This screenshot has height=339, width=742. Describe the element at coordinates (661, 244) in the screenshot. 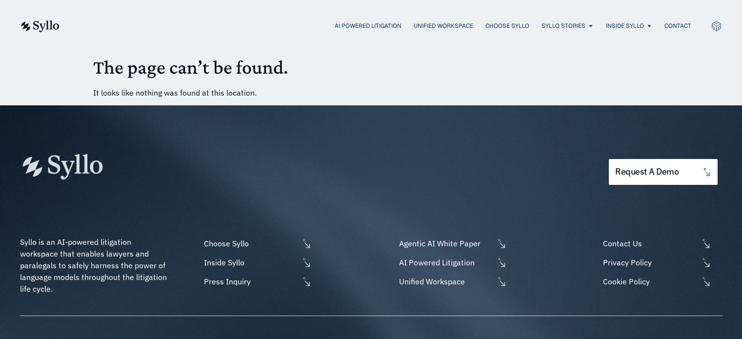

I see `a: Contact Us` at that location.